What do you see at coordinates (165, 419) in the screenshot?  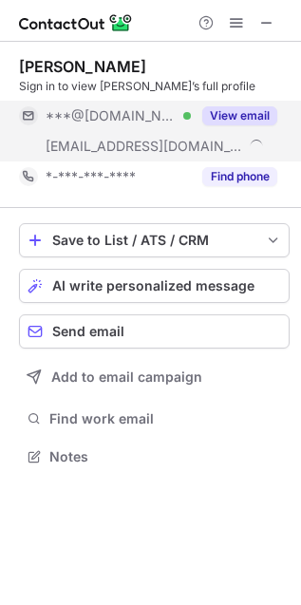 I see `span: Find work email` at bounding box center [165, 419].